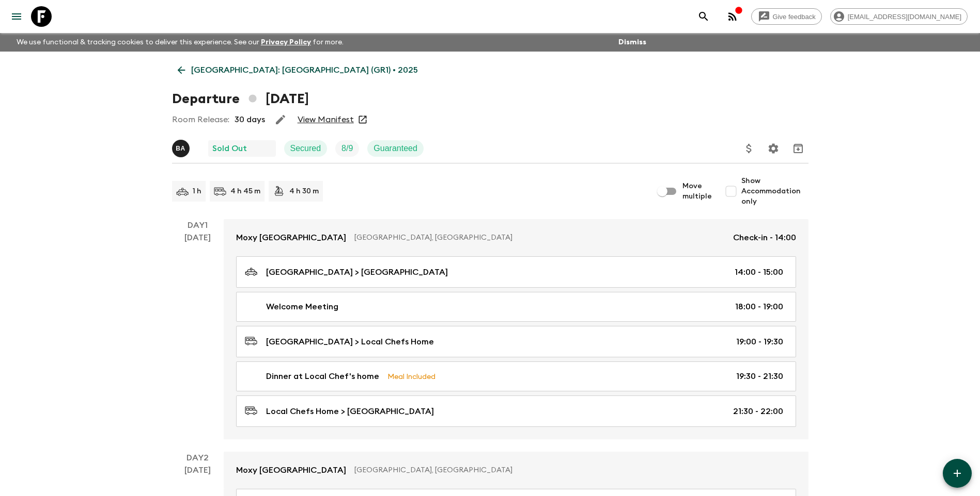  What do you see at coordinates (182, 148) in the screenshot?
I see `button: BA` at bounding box center [182, 148].